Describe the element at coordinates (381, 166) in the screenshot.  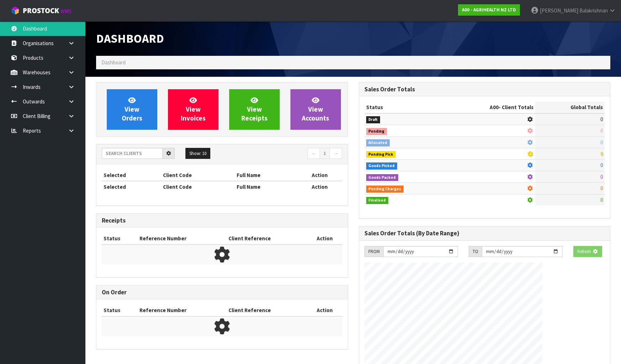
I see `span: Goods Picked` at that location.